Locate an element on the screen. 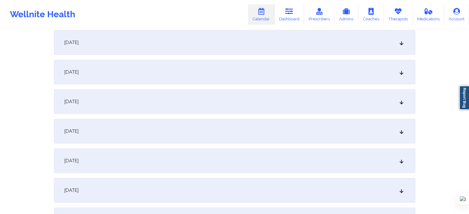  a: Account is located at coordinates (457, 14).